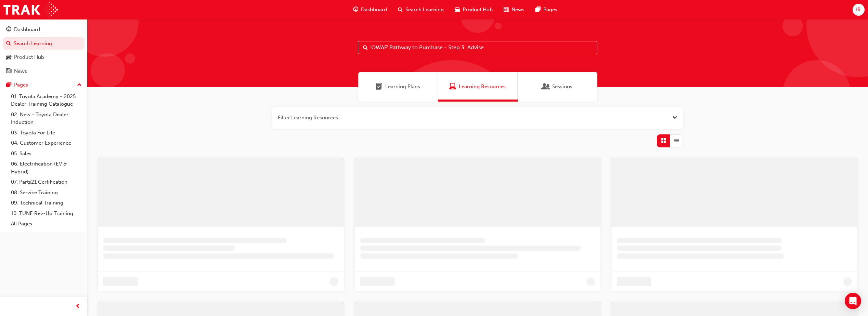 This screenshot has height=316, width=868. What do you see at coordinates (675, 117) in the screenshot?
I see `span: Open the filter` at bounding box center [675, 117].